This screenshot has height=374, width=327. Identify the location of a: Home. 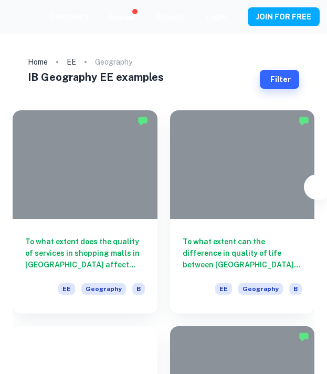
(38, 62).